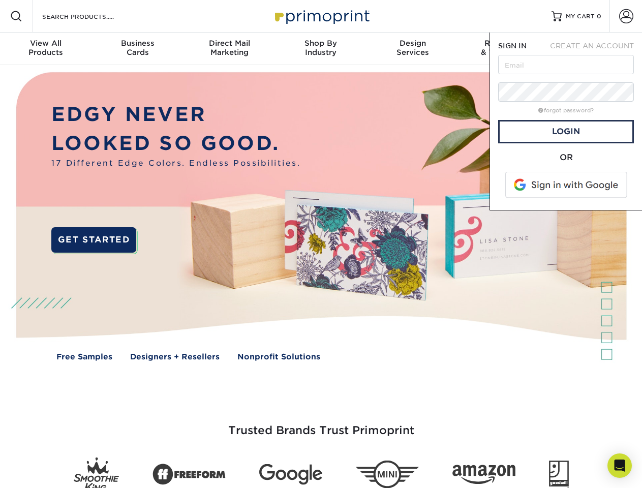 The height and width of the screenshot is (488, 642). What do you see at coordinates (559, 474) in the screenshot?
I see `img: Goodwill` at bounding box center [559, 474].